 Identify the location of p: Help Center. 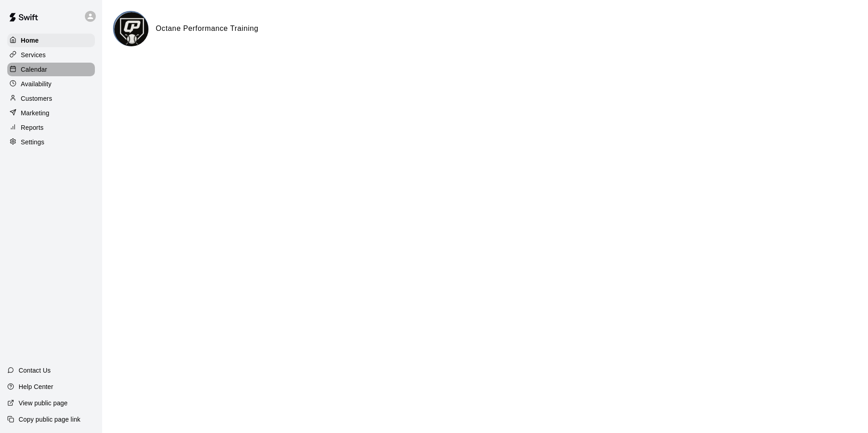
(36, 387).